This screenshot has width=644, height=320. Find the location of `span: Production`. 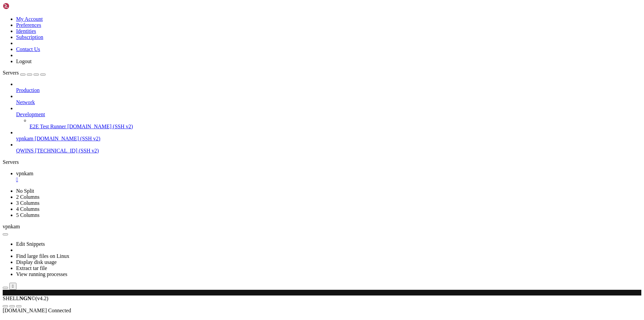

span: Production is located at coordinates (28, 90).